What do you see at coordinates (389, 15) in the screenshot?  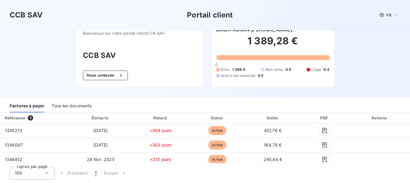 I see `span: FR` at bounding box center [389, 15].